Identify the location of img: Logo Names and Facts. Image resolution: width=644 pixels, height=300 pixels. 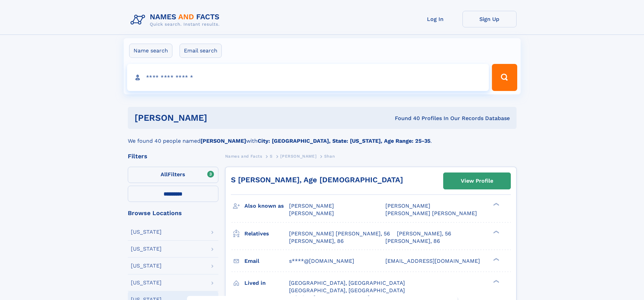
(177, 20).